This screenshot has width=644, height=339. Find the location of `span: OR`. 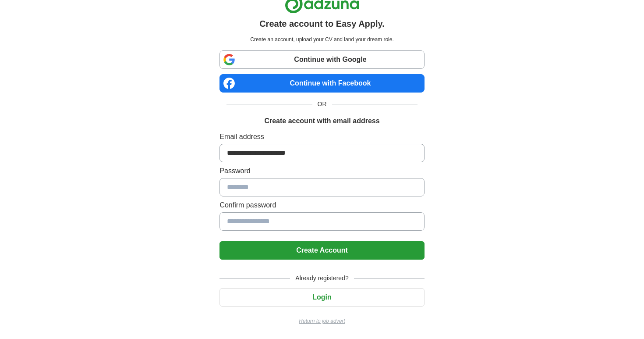

span: OR is located at coordinates (322, 104).